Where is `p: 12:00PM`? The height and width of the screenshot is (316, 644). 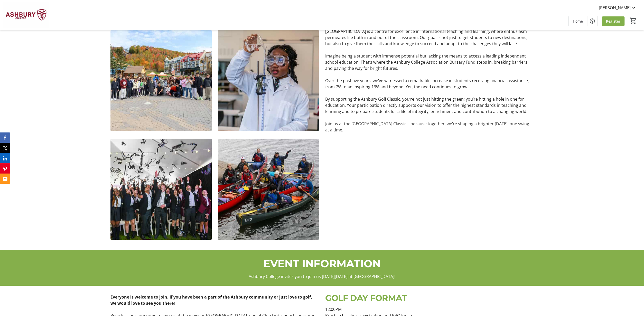
p: 12:00PM is located at coordinates (430, 309).